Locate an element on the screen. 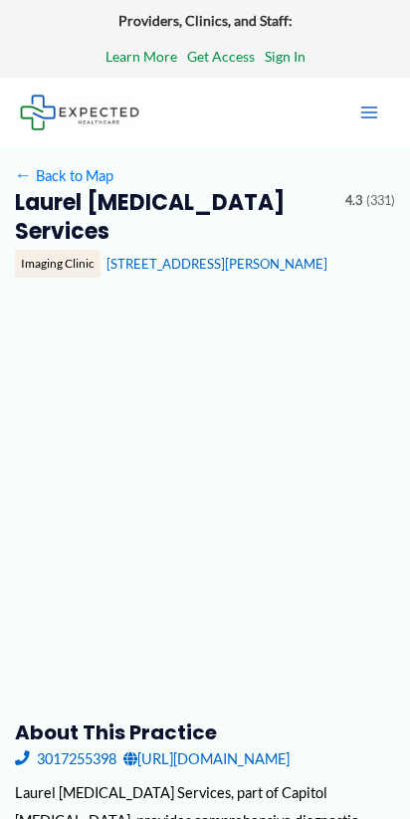 The image size is (410, 819). h3: About this practice is located at coordinates (205, 733).